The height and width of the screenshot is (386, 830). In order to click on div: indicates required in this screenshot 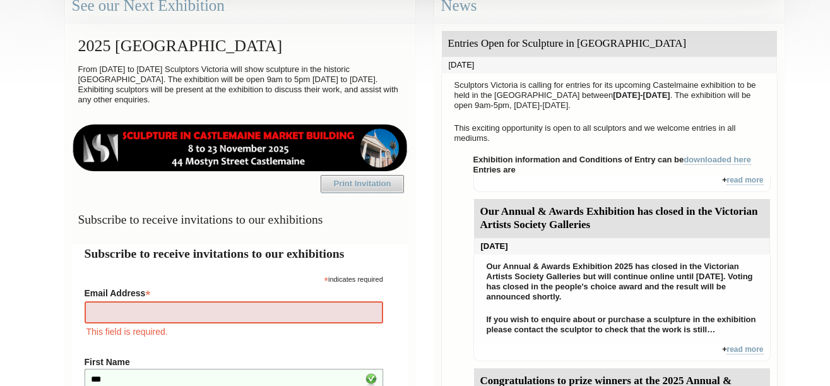, I will do `click(234, 278)`.